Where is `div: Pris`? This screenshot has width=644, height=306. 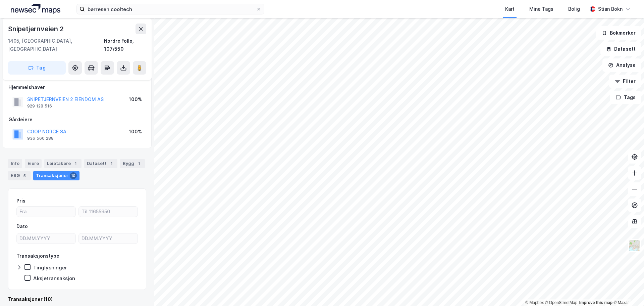 div: Pris is located at coordinates (21, 201).